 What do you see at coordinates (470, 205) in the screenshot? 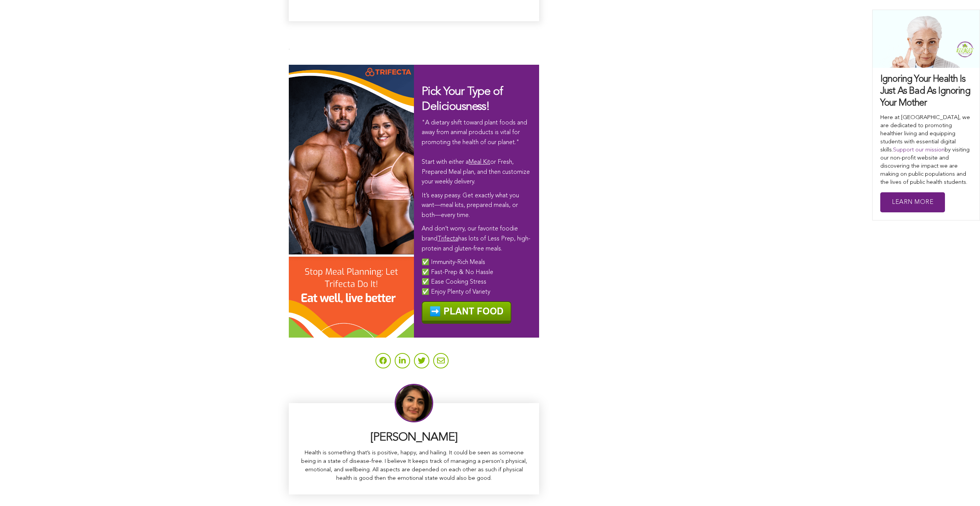
I see `span: It’s easy peasy. Get exactly what you want—meal kits, prepared meals, or both—every time.` at bounding box center [470, 205].